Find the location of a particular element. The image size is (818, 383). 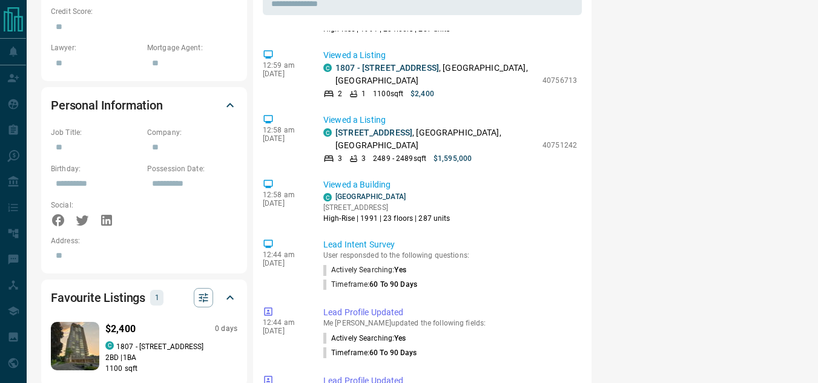

p: Timeframe : is located at coordinates (370, 353).